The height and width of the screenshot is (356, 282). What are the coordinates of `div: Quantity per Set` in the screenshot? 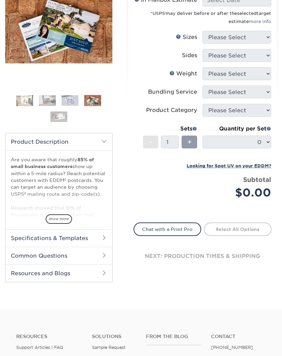 It's located at (236, 129).